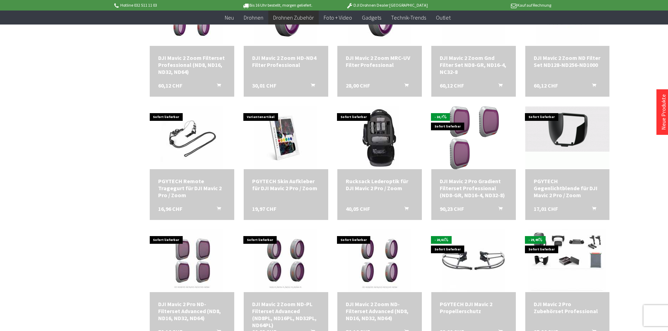 The image size is (668, 331). What do you see at coordinates (474, 65) in the screenshot?
I see `div: DJI Mavic 2 Zoom Gnd Filter Set ND8-GR, ND16-4, NC32-8` at bounding box center [474, 65].